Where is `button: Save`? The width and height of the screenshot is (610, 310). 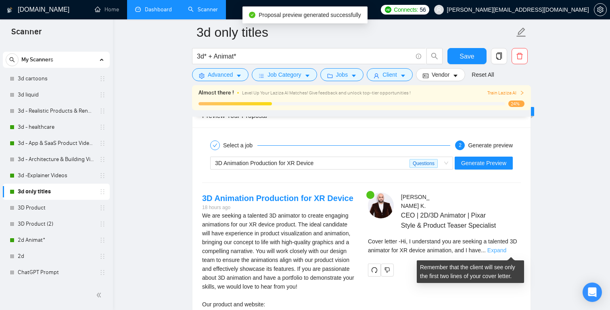
button: Save is located at coordinates (467, 56).